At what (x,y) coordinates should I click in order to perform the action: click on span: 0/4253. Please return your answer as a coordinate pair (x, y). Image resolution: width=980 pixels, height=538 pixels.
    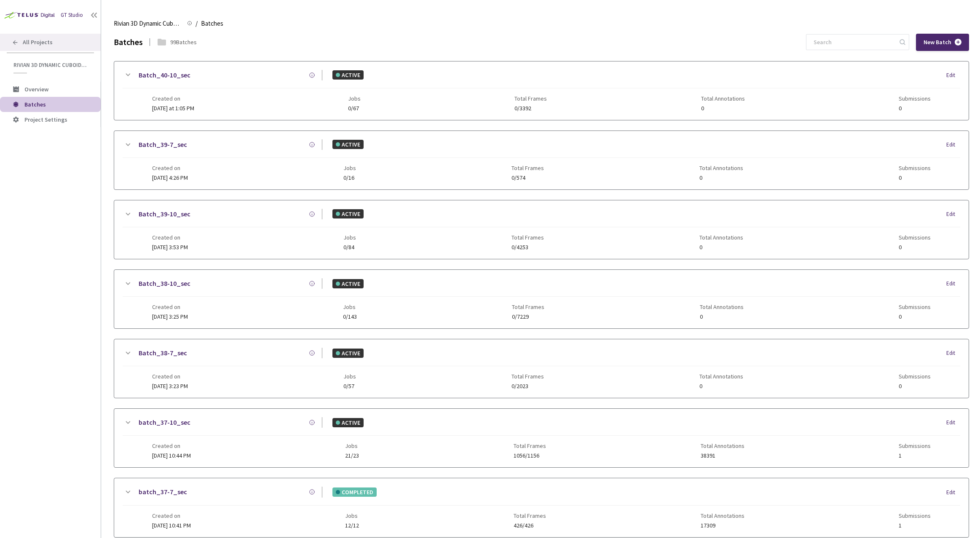
    Looking at the image, I should click on (528, 246).